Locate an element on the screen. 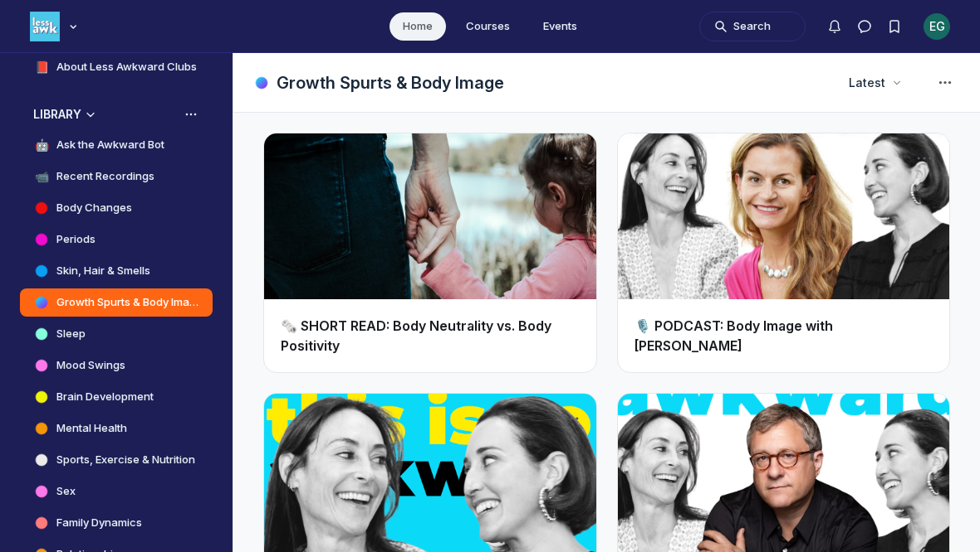  a: 📹Recent Recordings is located at coordinates (116, 177).